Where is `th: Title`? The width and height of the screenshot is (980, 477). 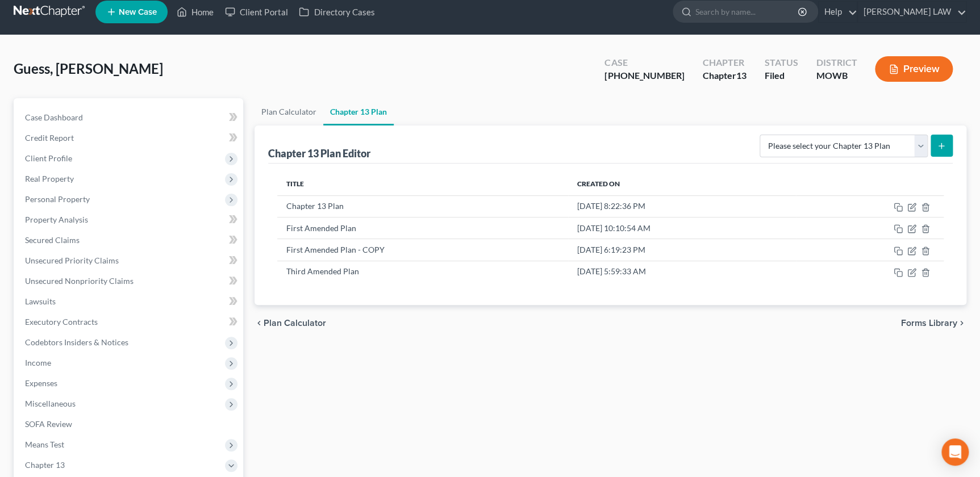 th: Title is located at coordinates (422, 184).